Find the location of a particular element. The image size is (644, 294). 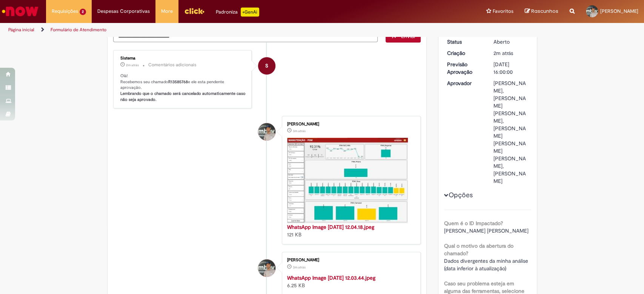

span: Favoritos is located at coordinates (503, 11).